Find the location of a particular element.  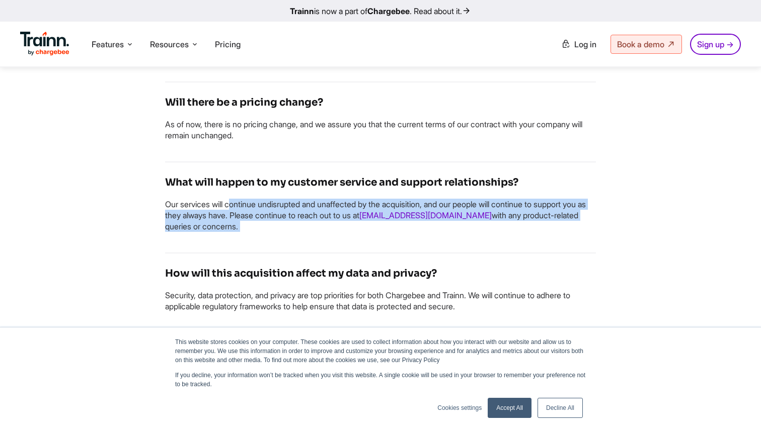

h4: How will this acquisition affect my data and privacy? is located at coordinates (380, 274).